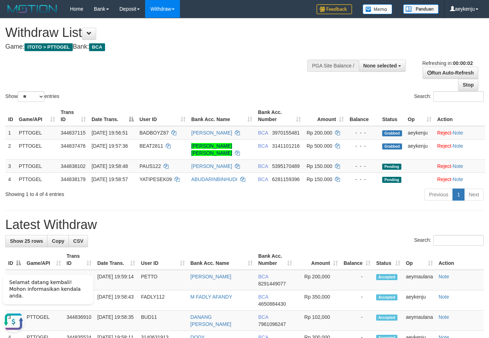  Describe the element at coordinates (244, 225) in the screenshot. I see `h1: Latest Withdraw` at that location.